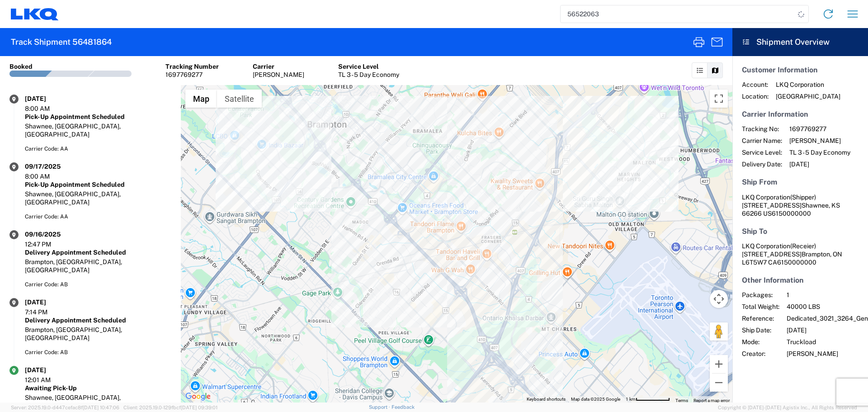 This screenshot has width=868, height=412. Describe the element at coordinates (279, 67) in the screenshot. I see `div: Carrier` at that location.